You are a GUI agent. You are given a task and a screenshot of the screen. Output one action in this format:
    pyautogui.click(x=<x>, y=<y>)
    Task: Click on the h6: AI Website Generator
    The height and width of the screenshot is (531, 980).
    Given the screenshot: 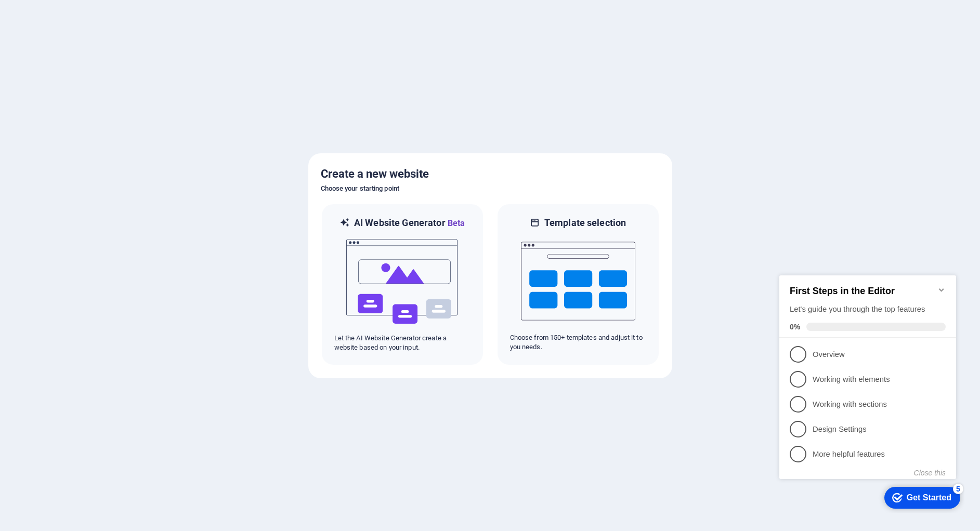 What is the action you would take?
    pyautogui.click(x=409, y=223)
    